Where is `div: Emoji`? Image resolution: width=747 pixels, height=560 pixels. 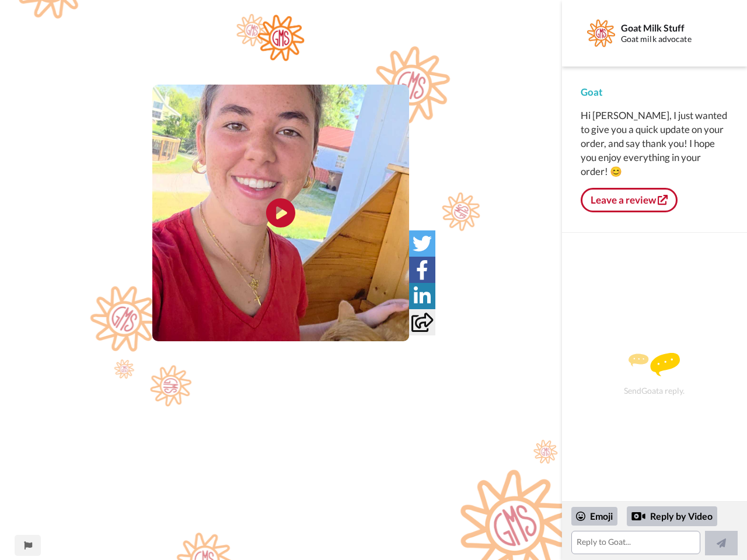 div: Emoji is located at coordinates (594, 517).